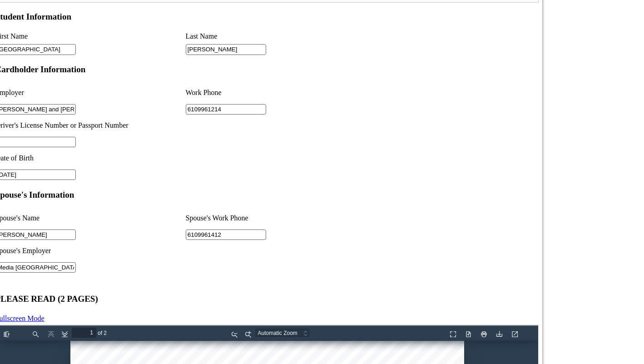 The image size is (644, 364). Describe the element at coordinates (291, 7) in the screenshot. I see `select: Zoom` at that location.